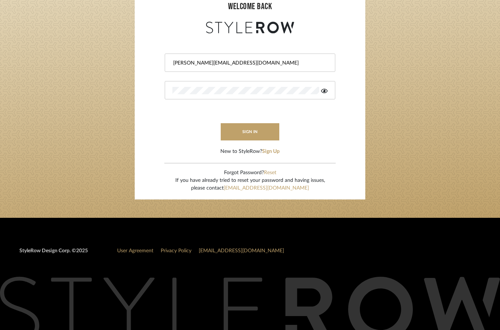  I want to click on button: Sign Up, so click(271, 151).